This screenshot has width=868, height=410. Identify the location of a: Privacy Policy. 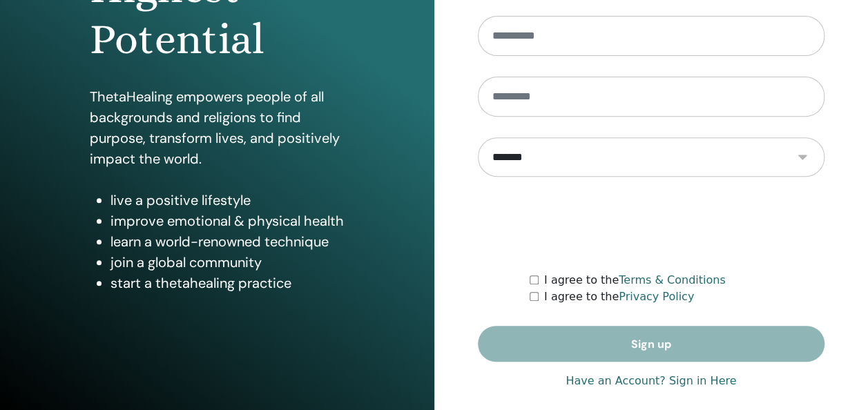
(656, 296).